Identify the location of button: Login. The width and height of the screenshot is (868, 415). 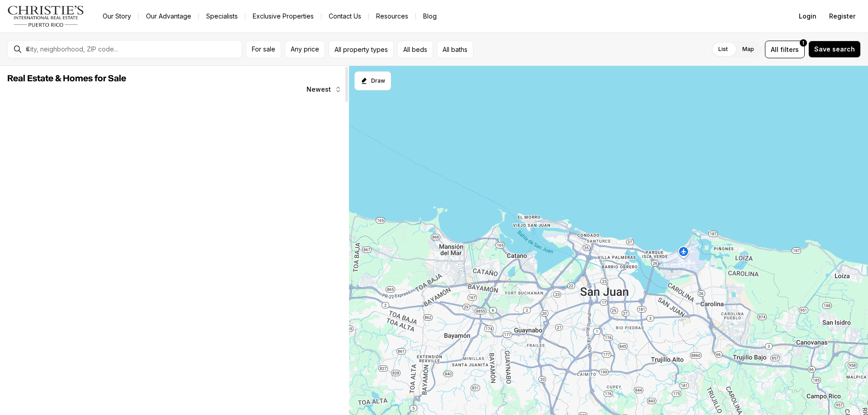
(807, 17).